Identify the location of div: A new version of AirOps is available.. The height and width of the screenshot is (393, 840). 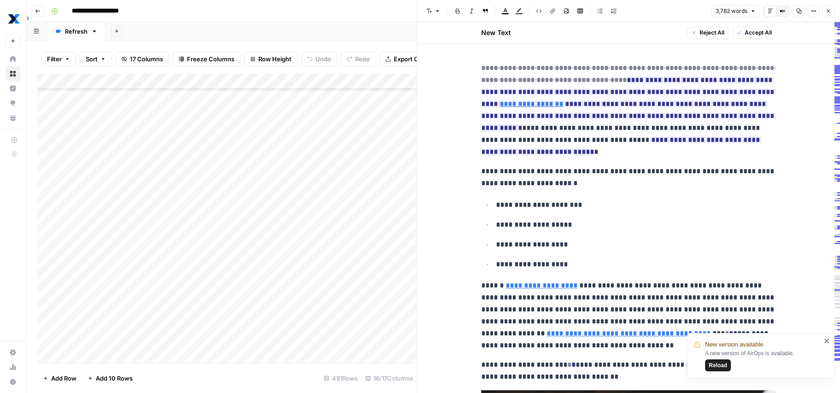
(763, 360).